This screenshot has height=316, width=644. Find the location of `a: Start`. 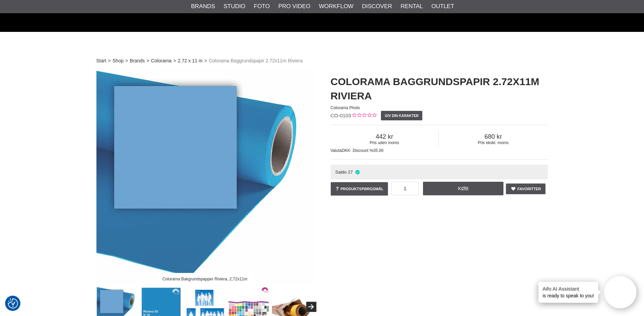

a: Start is located at coordinates (102, 61).